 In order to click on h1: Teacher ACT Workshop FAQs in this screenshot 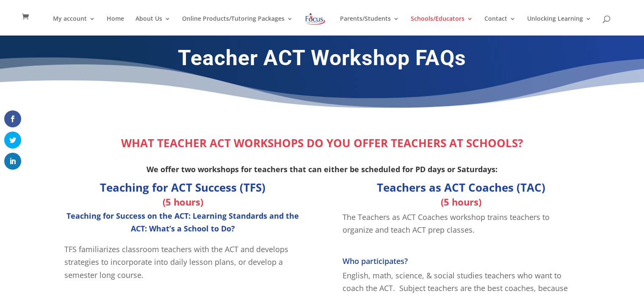, I will do `click(322, 60)`.